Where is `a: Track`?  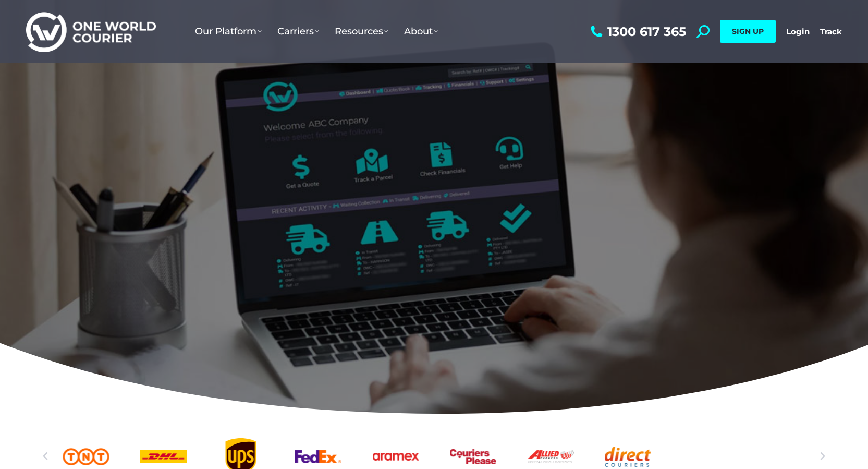 a: Track is located at coordinates (831, 31).